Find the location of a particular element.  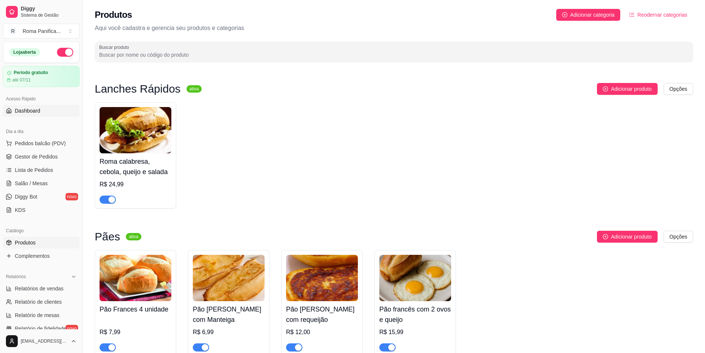

h3: Lanches Rápidos is located at coordinates (138, 89).